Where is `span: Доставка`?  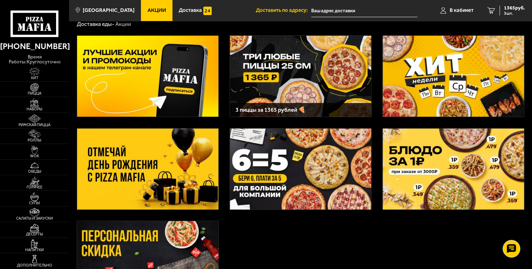 span: Доставка is located at coordinates (190, 10).